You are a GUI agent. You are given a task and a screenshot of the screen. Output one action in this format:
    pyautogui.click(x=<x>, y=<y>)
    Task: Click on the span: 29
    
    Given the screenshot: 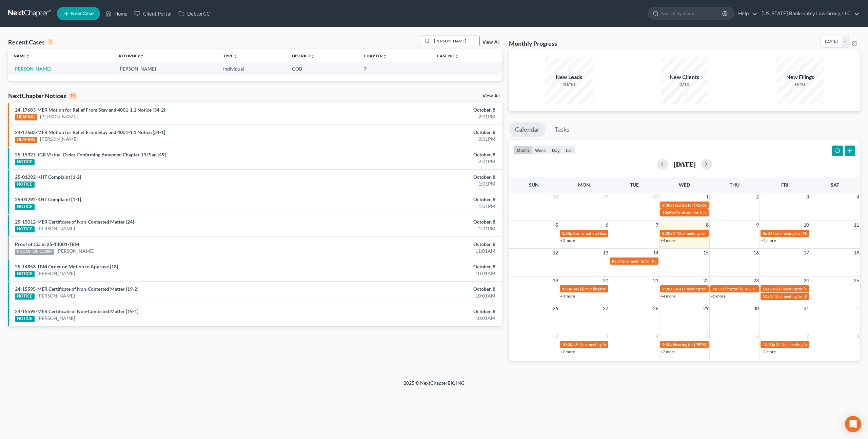 What is the action you would take?
    pyautogui.click(x=606, y=197)
    